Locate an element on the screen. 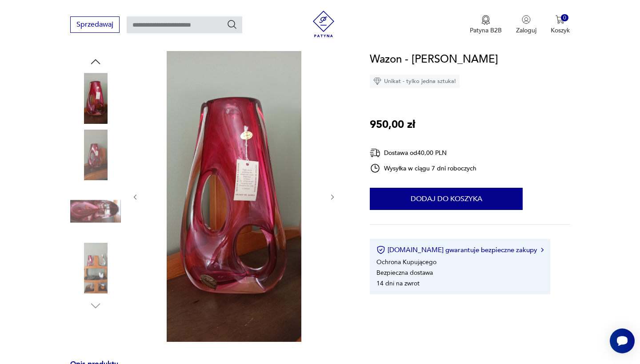 The height and width of the screenshot is (364, 640). img: Ikona diamentu is located at coordinates (377, 81).